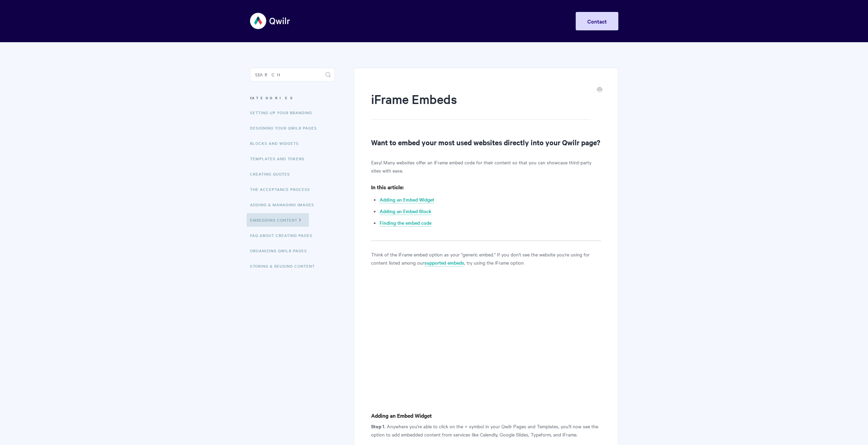 The image size is (868, 445). Describe the element at coordinates (480, 105) in the screenshot. I see `h1: iFrame Embeds` at that location.